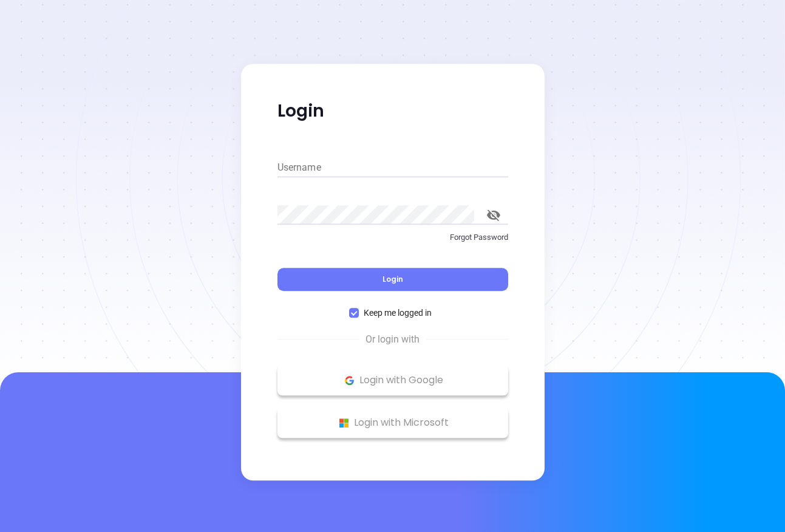  Describe the element at coordinates (393, 278) in the screenshot. I see `span: Login` at that location.